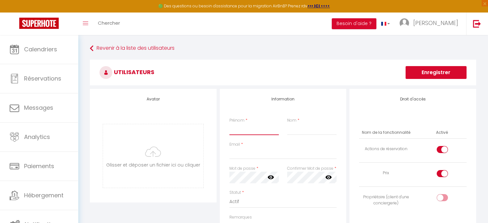  I want to click on a: Revenir à la liste des utilisateurs, so click(283, 48).